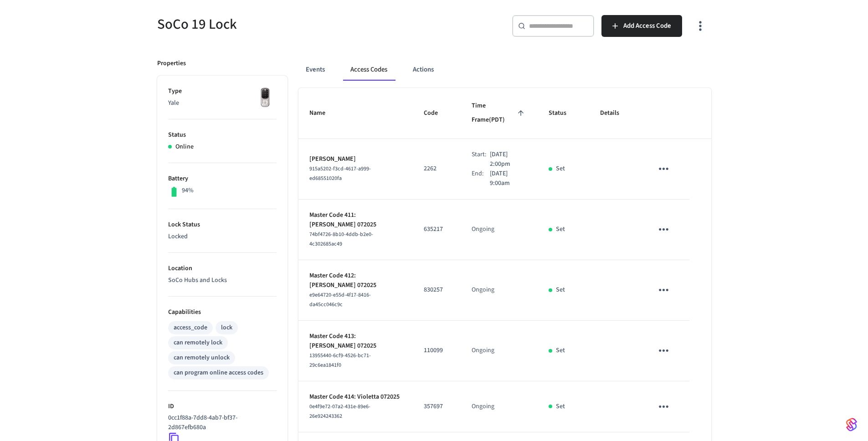 The width and height of the screenshot is (868, 441). Describe the element at coordinates (851, 424) in the screenshot. I see `img: SeamLogoGradient.69752ec5.svg` at that location.